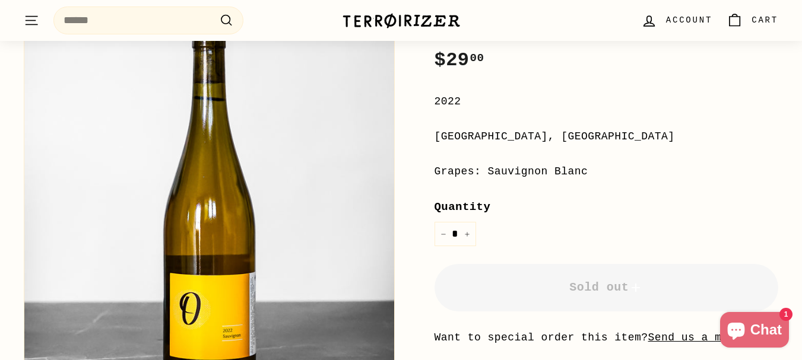  What do you see at coordinates (467, 234) in the screenshot?
I see `button: Increase item quantity by one` at bounding box center [467, 234].